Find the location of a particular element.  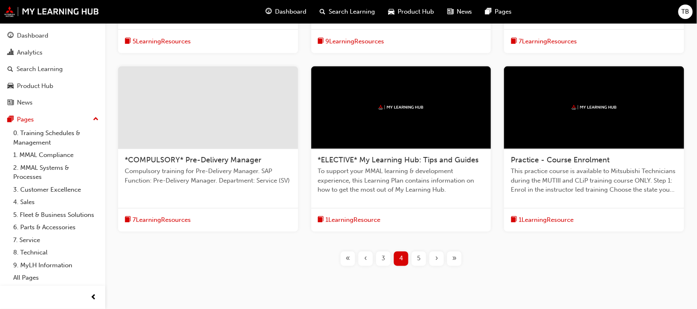

a: news-iconNews is located at coordinates (459, 12).